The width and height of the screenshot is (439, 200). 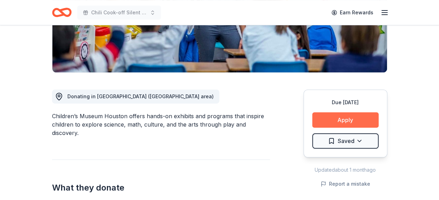 What do you see at coordinates (345, 120) in the screenshot?
I see `button: Apply` at bounding box center [345, 120].